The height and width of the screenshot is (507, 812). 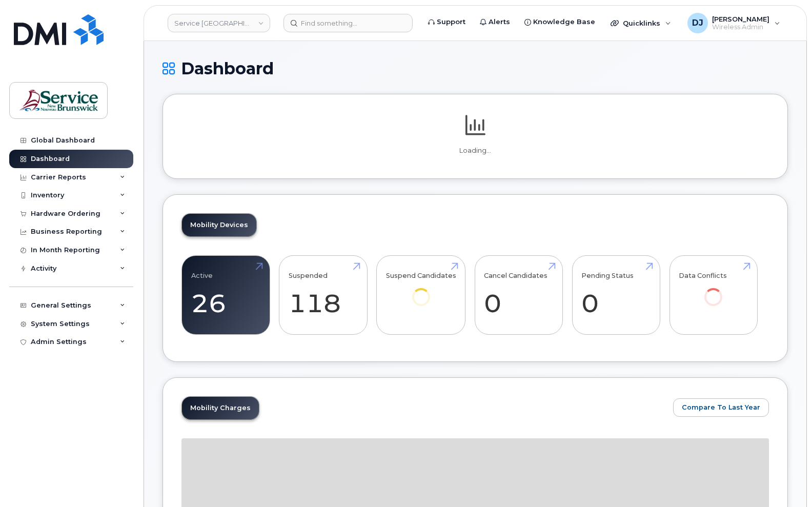 What do you see at coordinates (616, 295) in the screenshot?
I see `a: Pending Status 0` at bounding box center [616, 295].